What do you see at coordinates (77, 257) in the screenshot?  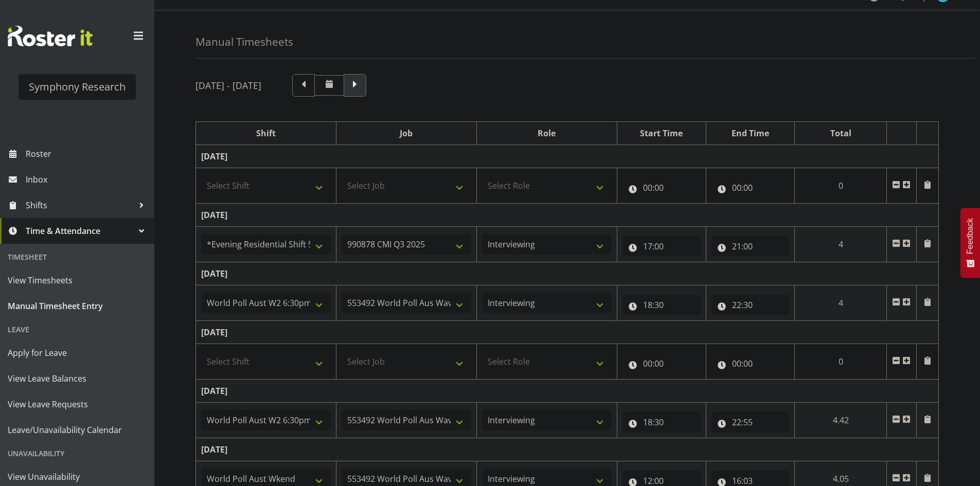 I see `div: Timesheet` at bounding box center [77, 257].